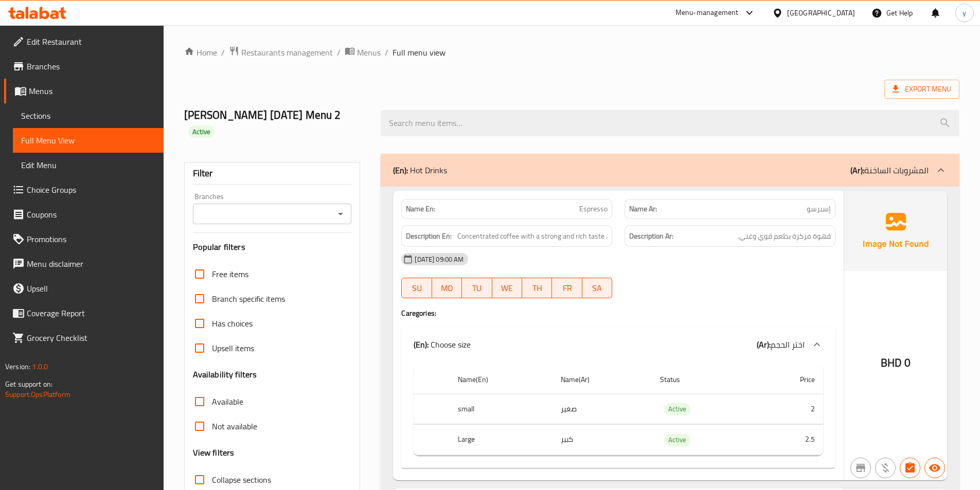 This screenshot has width=980, height=490. Describe the element at coordinates (507, 288) in the screenshot. I see `span: WE` at that location.